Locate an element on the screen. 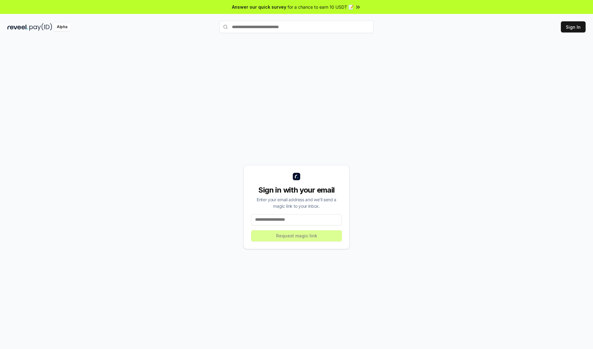  span: for a chance to earn 10 USDT 📝 is located at coordinates (321, 7).